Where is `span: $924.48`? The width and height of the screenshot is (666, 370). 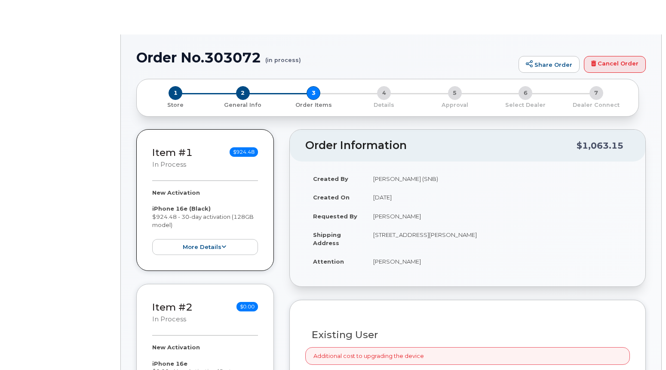
span: $924.48 is located at coordinates (244, 152).